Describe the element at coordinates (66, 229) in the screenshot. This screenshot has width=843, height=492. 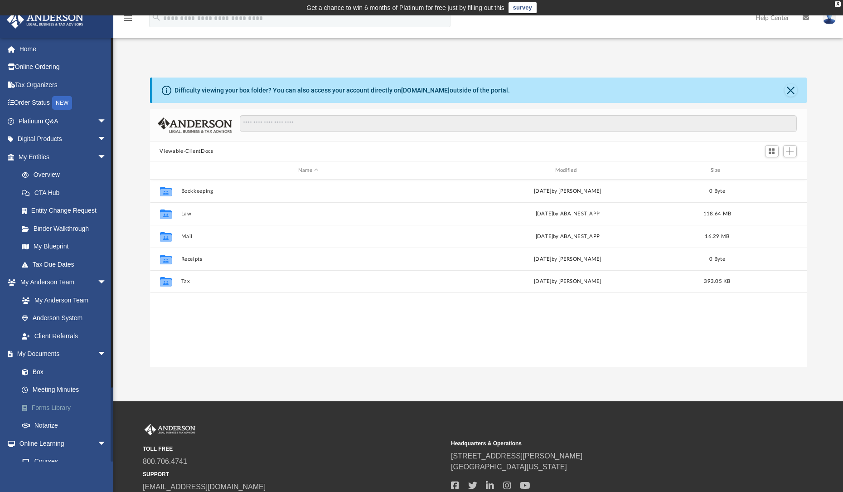
I see `a: Binder Walkthrough` at that location.